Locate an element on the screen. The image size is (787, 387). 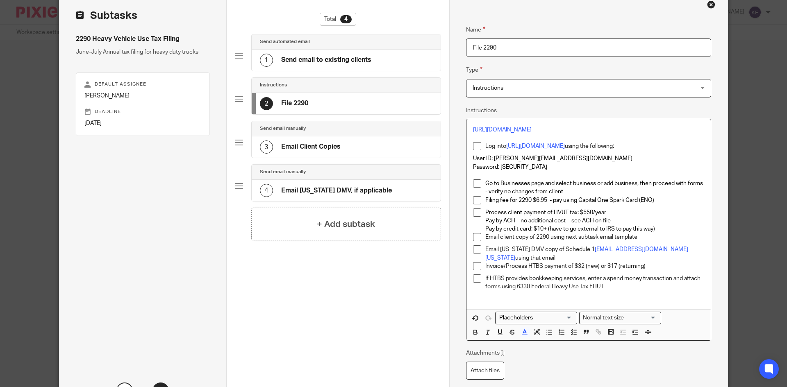
p: Attachments is located at coordinates (486, 353).